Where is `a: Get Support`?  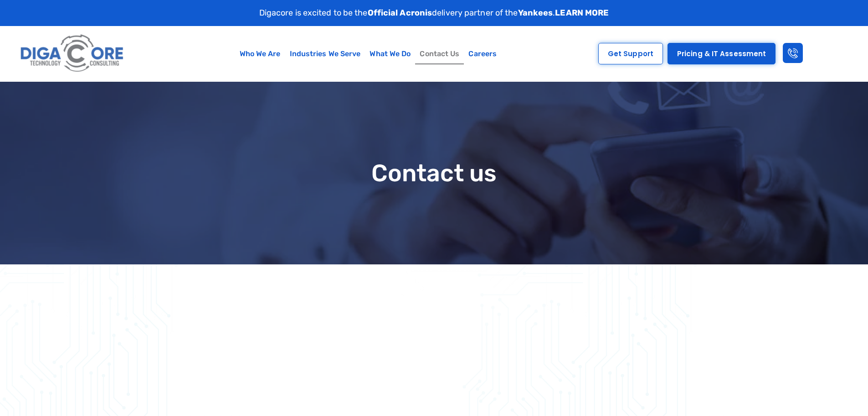
a: Get Support is located at coordinates (631, 53).